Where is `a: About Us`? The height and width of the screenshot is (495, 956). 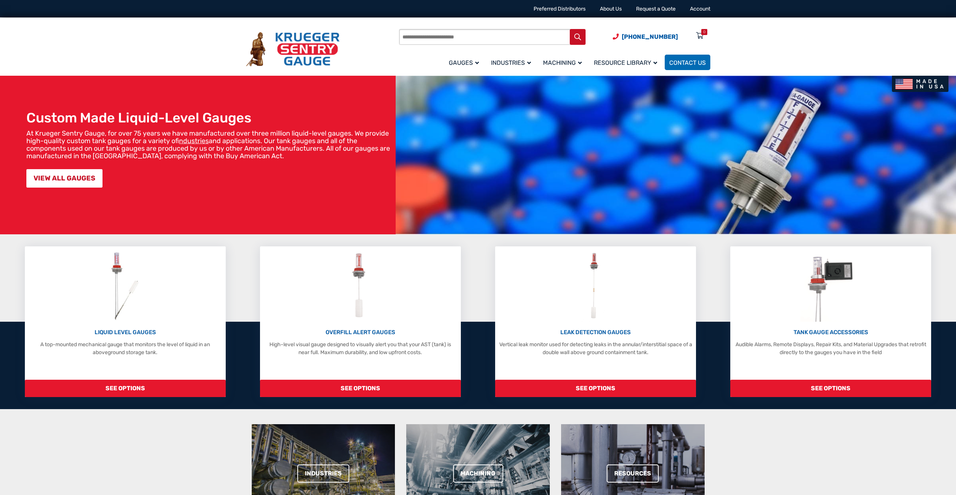 a: About Us is located at coordinates (611, 9).